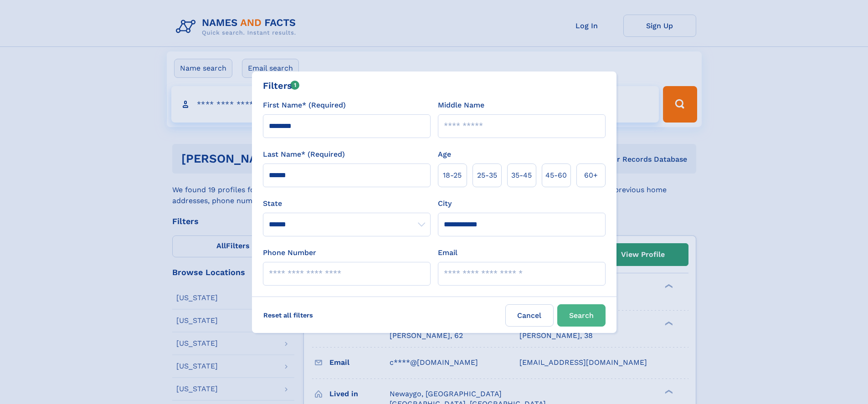 This screenshot has height=404, width=868. What do you see at coordinates (556, 175) in the screenshot?
I see `span: 45‑60` at bounding box center [556, 175].